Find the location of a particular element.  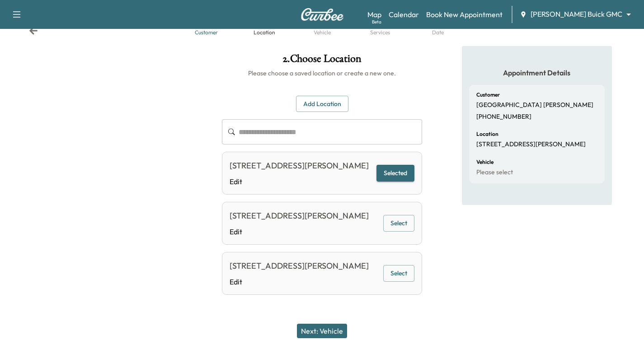

button: Next: Vehicle is located at coordinates (322, 332).